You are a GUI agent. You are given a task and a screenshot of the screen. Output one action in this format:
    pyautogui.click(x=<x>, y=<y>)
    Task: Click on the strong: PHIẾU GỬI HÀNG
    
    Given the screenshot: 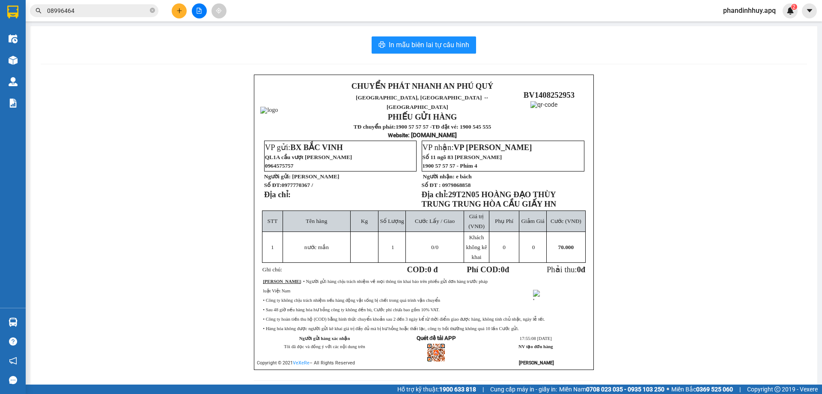 What is the action you would take?
    pyautogui.click(x=423, y=116)
    